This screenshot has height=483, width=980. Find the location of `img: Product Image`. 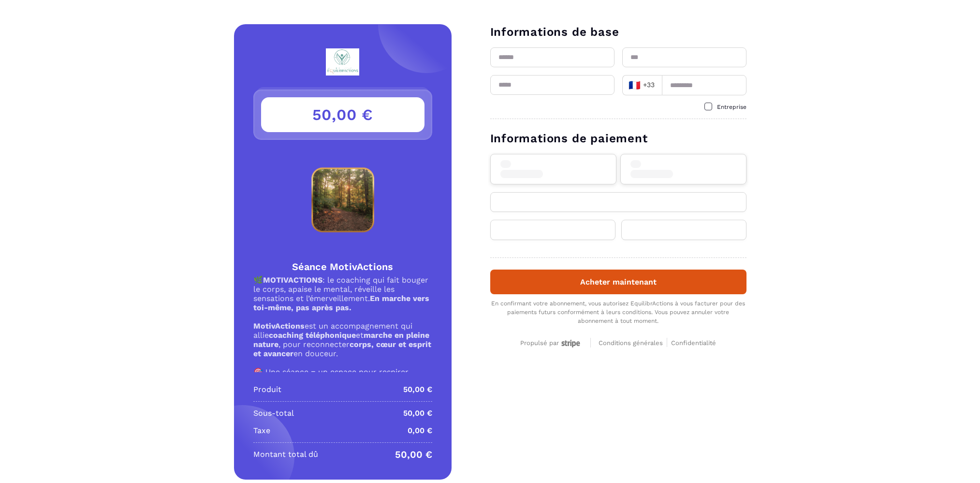

img: Product Image is located at coordinates (343, 200).